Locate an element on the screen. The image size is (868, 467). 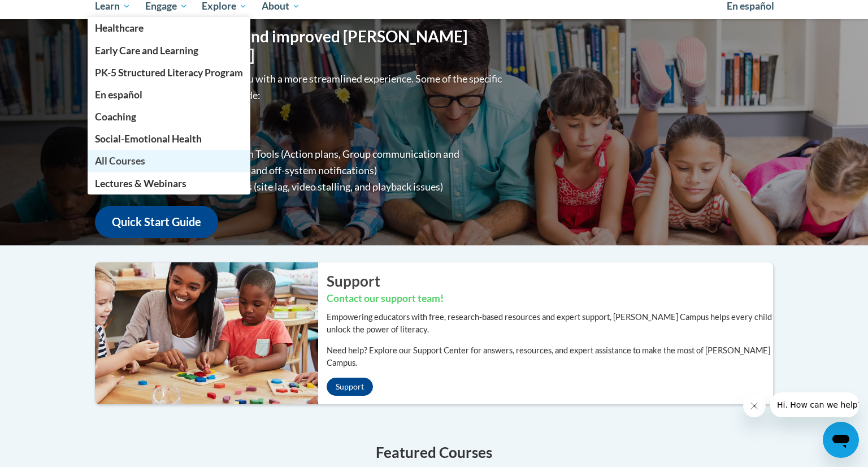
a: Social-Emotional Health is located at coordinates (169, 138).